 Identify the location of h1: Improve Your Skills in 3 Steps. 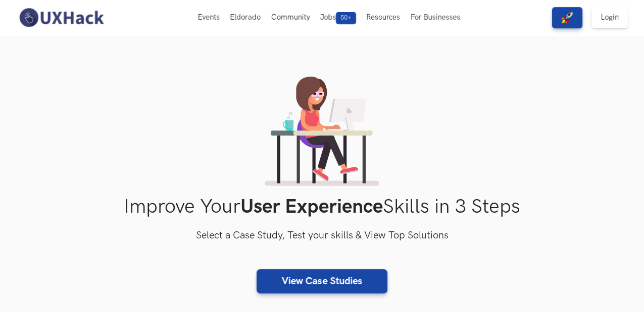
(322, 207).